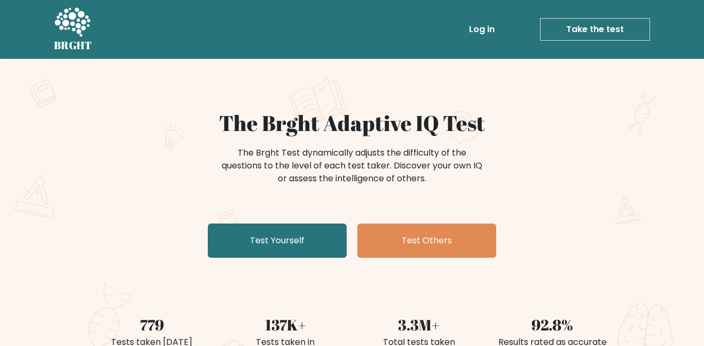 The height and width of the screenshot is (346, 704). I want to click on div: 137K+, so click(285, 324).